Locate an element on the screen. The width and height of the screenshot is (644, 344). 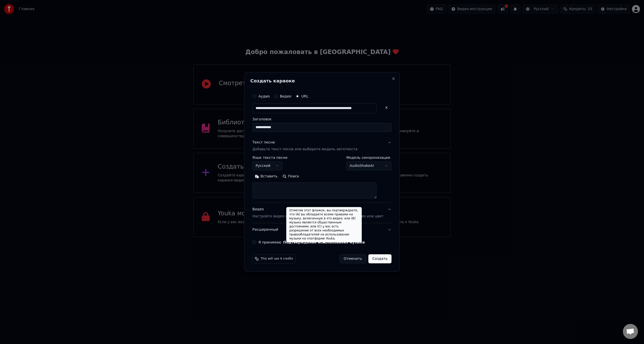
button: Текст песниДобавьте текст песни или выберите модель автотекста is located at coordinates (321, 146).